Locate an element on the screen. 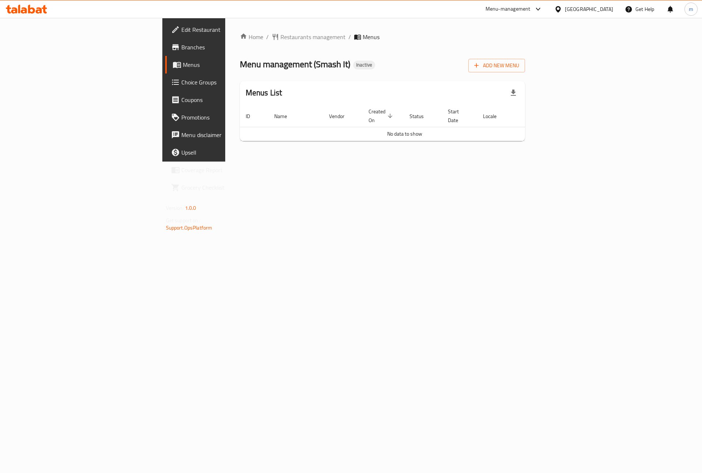 The image size is (702, 473). span: Coupons is located at coordinates (227, 100).